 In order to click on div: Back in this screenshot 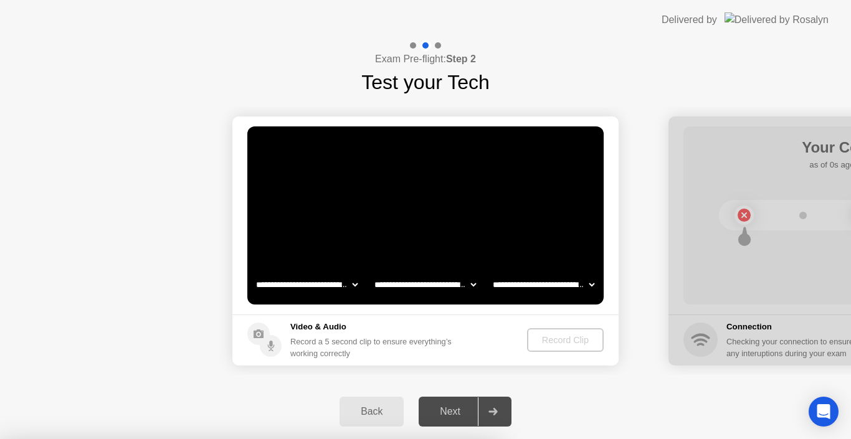, I will do `click(371, 412)`.